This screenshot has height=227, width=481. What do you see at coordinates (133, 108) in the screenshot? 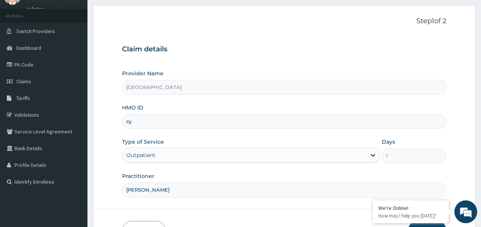
I see `label: HMO ID` at bounding box center [133, 108].